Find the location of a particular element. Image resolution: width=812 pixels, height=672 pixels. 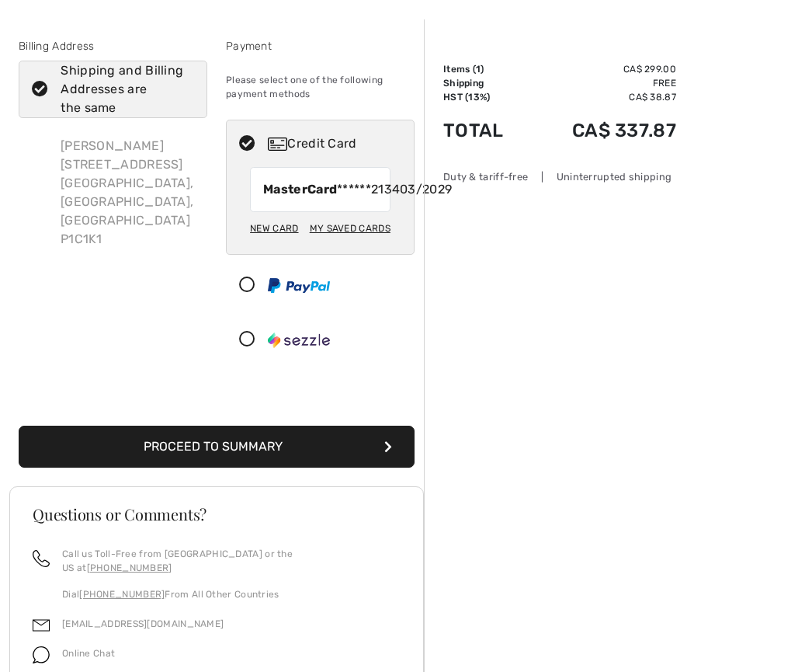

span: Online Chat is located at coordinates (88, 653).